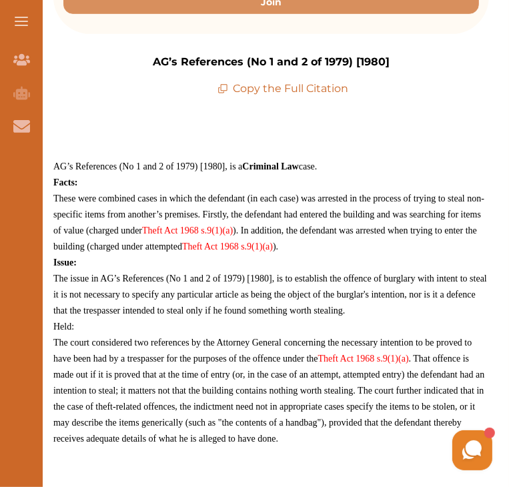 The width and height of the screenshot is (509, 487). What do you see at coordinates (65, 262) in the screenshot?
I see `strong: Issue:` at bounding box center [65, 262].